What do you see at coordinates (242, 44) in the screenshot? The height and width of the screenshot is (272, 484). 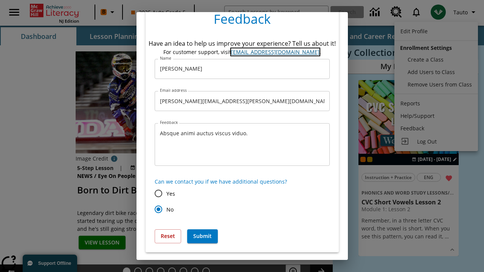 I see `div: Have an idea to help us improve your experience? Tell us about it!` at bounding box center [242, 44].